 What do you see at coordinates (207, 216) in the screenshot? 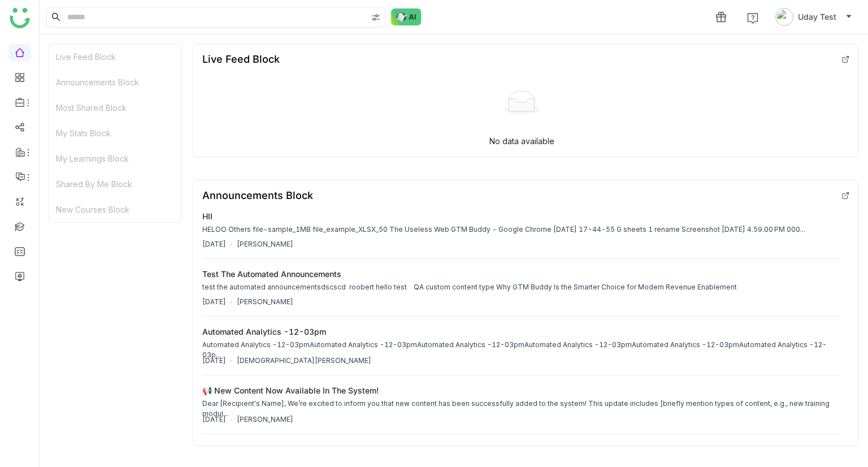
I see `div: HII` at bounding box center [207, 216].